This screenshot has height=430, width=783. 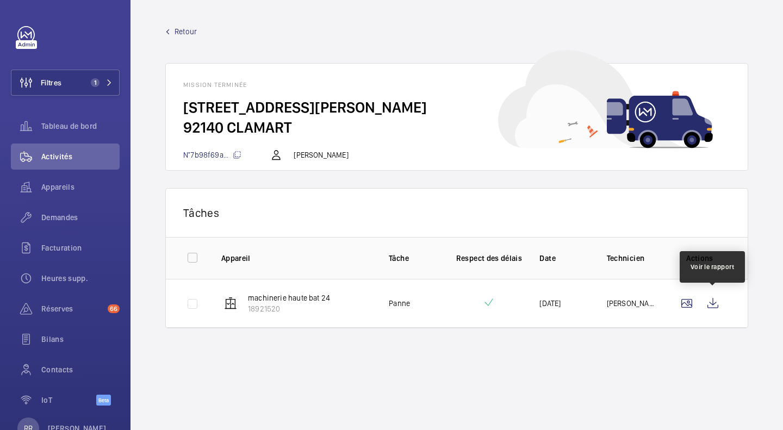 I want to click on p: 18921520, so click(x=289, y=309).